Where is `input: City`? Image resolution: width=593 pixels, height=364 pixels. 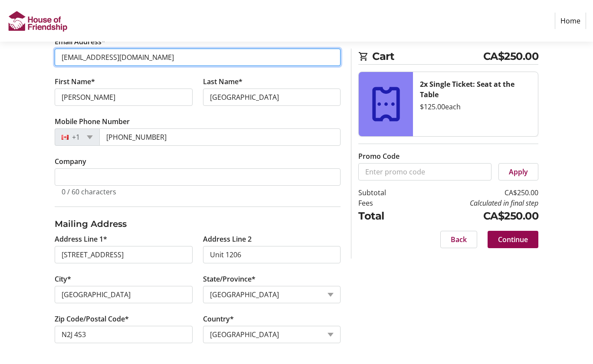 input: City is located at coordinates (124, 294).